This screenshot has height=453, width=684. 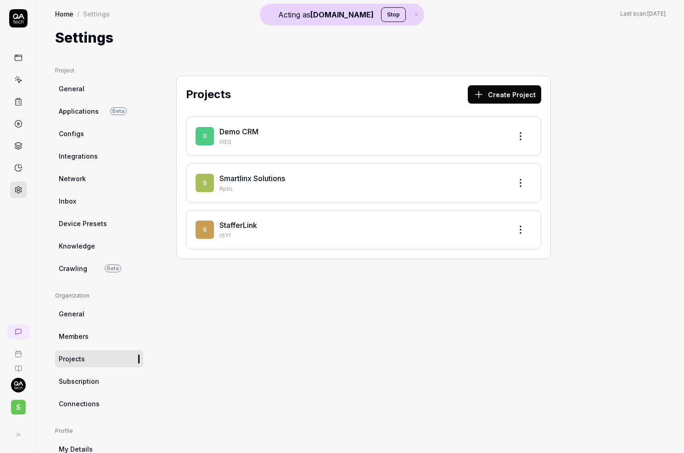 What do you see at coordinates (73, 336) in the screenshot?
I see `span: Members` at bounding box center [73, 336].